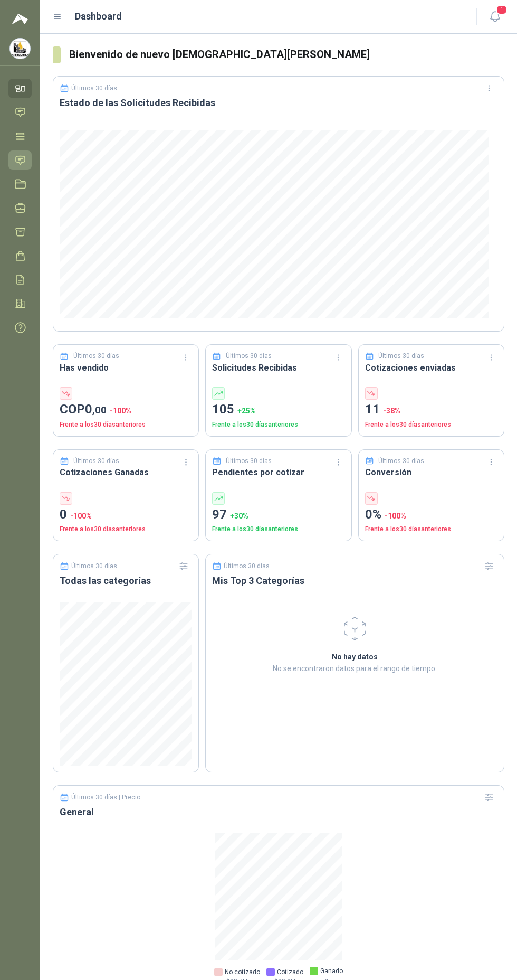 This screenshot has width=517, height=980. What do you see at coordinates (278, 472) in the screenshot?
I see `h3: Pendientes por cotizar` at bounding box center [278, 472].